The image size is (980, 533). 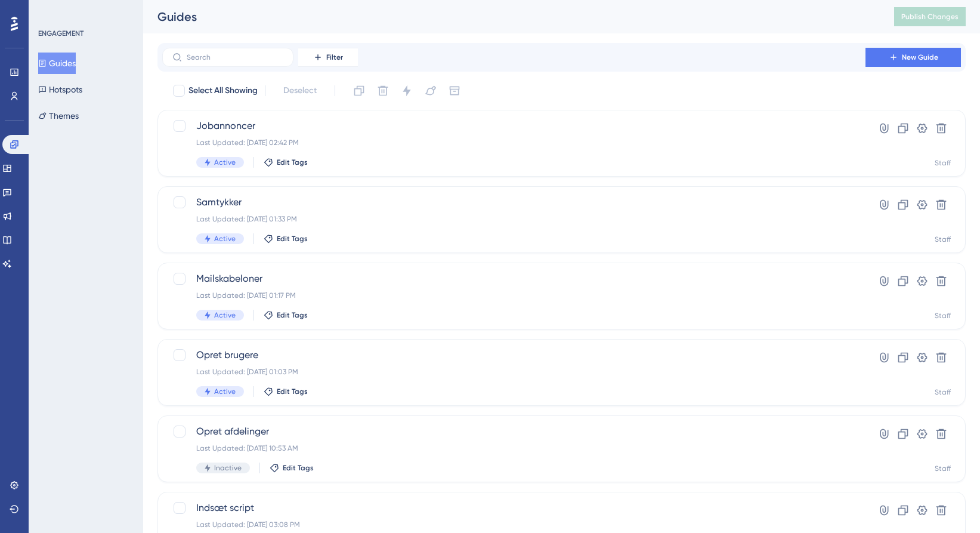 I want to click on input: Search, so click(x=235, y=58).